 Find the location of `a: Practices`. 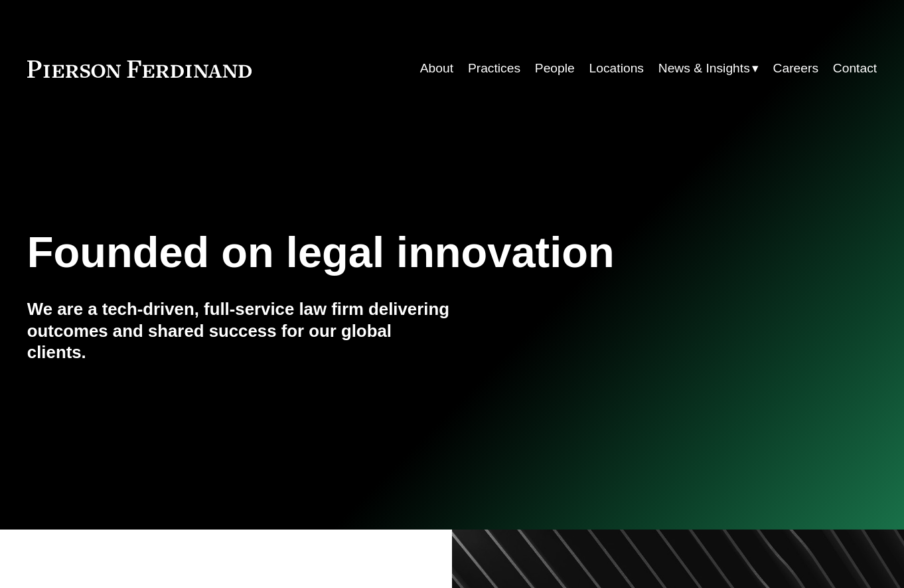

a: Practices is located at coordinates (494, 68).